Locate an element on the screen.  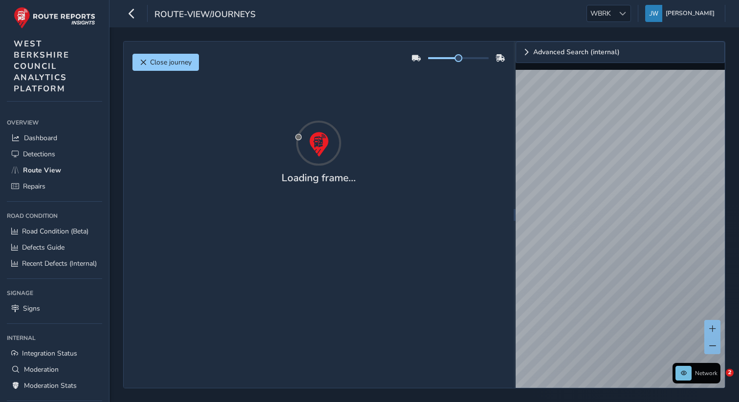
span: Close journey is located at coordinates (171, 62).